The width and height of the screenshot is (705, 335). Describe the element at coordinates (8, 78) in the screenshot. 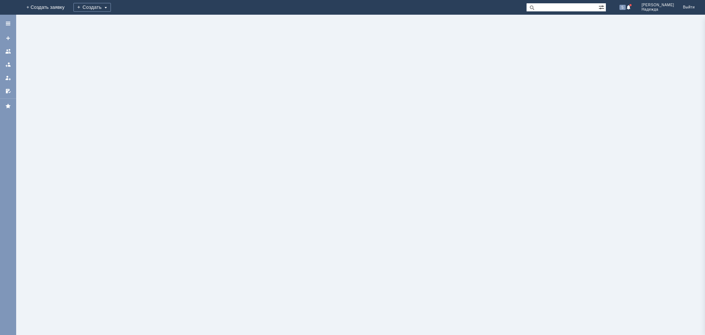

I see `a: Мои заявки` at that location.